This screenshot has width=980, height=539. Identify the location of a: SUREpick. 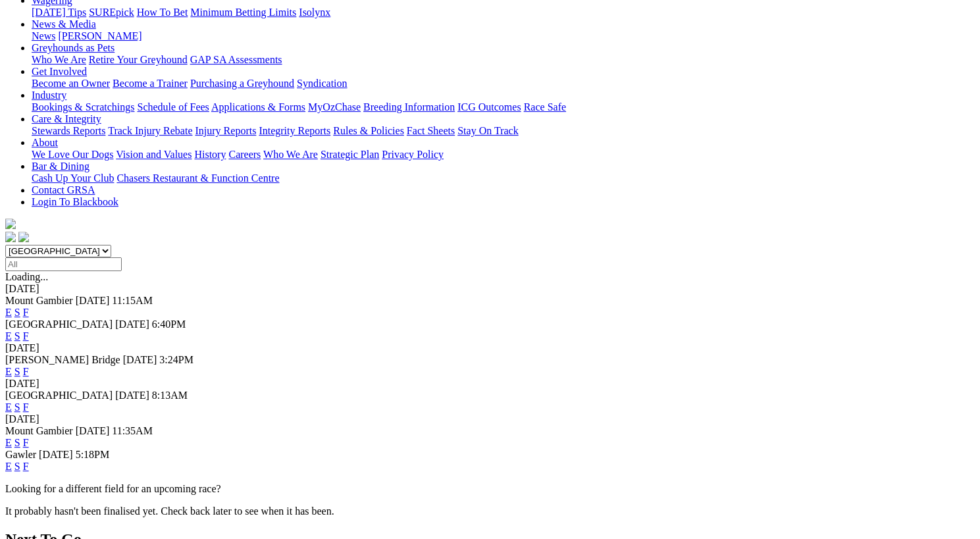
(111, 12).